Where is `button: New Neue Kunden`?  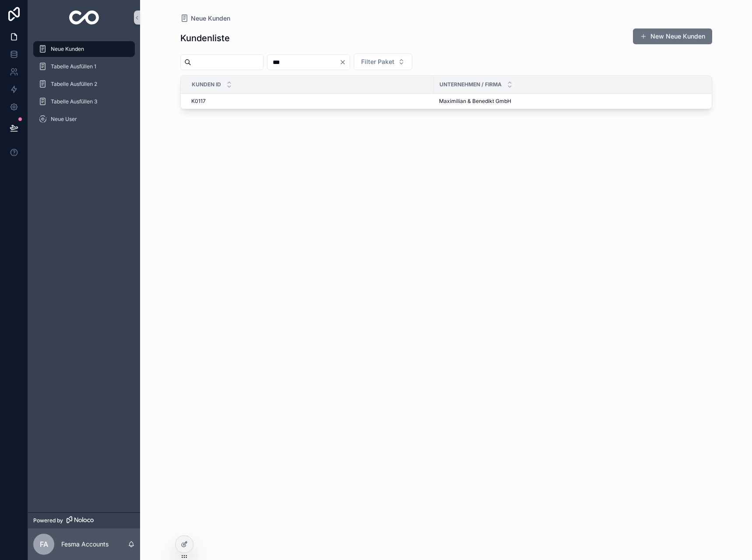
button: New Neue Kunden is located at coordinates (673, 36).